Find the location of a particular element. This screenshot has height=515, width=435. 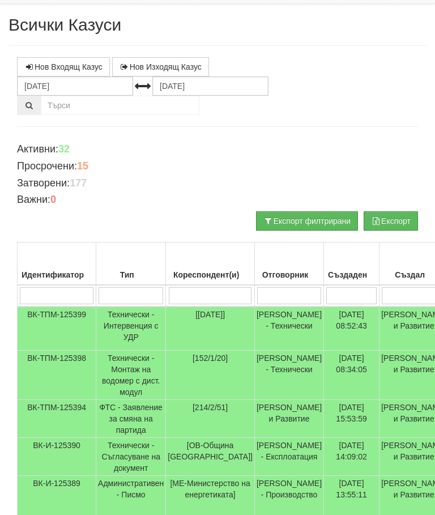

div: Идентификатор is located at coordinates (57, 275).